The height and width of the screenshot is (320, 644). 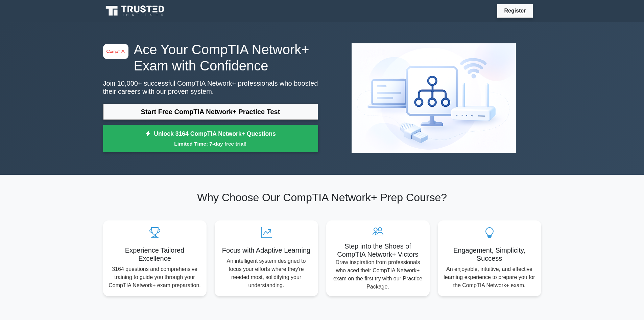 I want to click on a: Start Free CompTIA Network+ Practice Test, so click(x=211, y=112).